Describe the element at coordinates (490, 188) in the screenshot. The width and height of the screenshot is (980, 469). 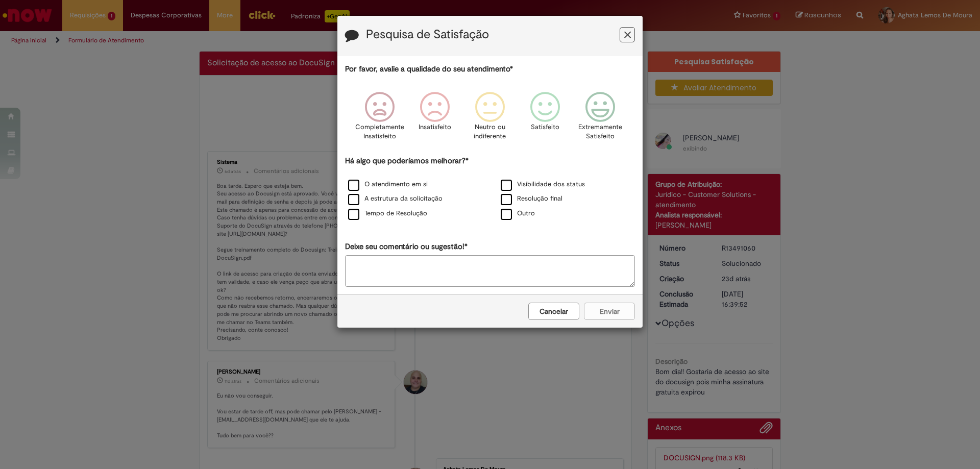
I see `div: Há algo que poderíamos melhorar?*` at that location.